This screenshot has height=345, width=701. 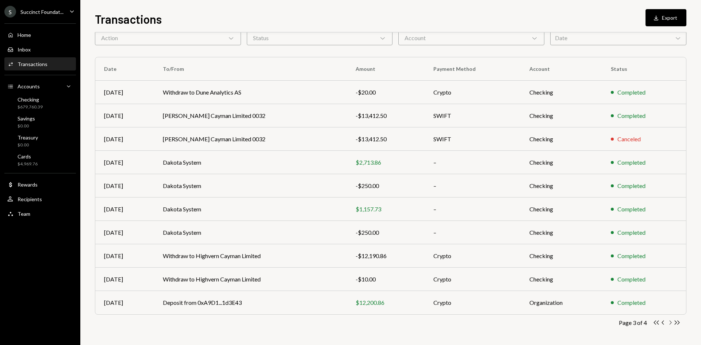 I want to click on th: Date, so click(x=125, y=69).